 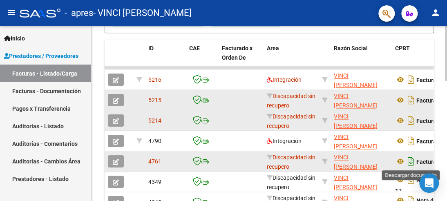 I want to click on mat-icon: menu, so click(x=11, y=13).